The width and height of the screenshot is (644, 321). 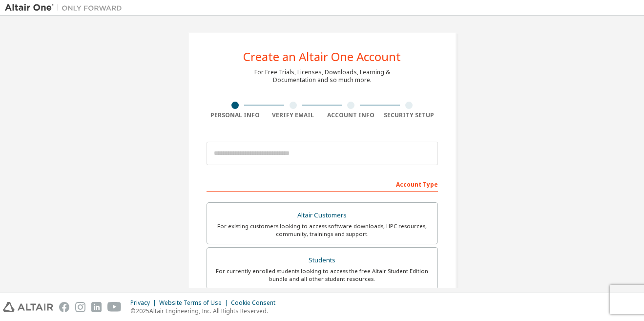 What do you see at coordinates (322, 275) in the screenshot?
I see `div: For currently enrolled students looking to access the free Altair Student Edition bundle and all ...` at bounding box center [322, 275].